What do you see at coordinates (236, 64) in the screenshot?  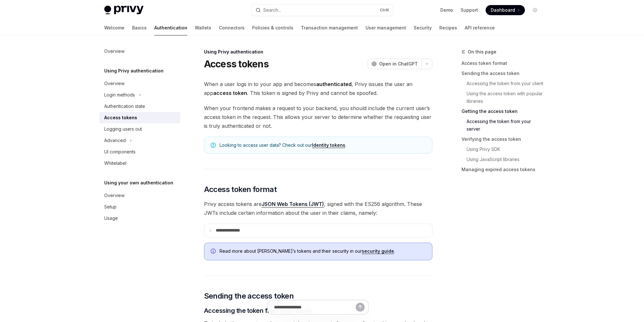 I see `h1: Access tokens` at bounding box center [236, 64].